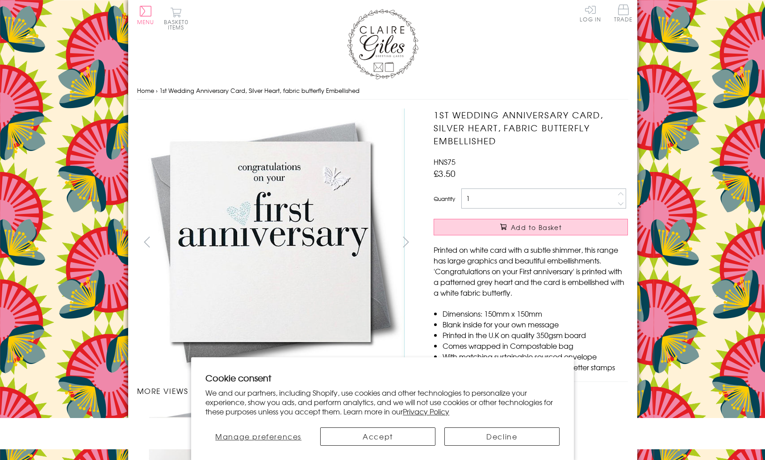 The image size is (765, 460). I want to click on p: We and our partners, including Shopify, use cookies and other technologies to personalize your ex..., so click(382, 402).